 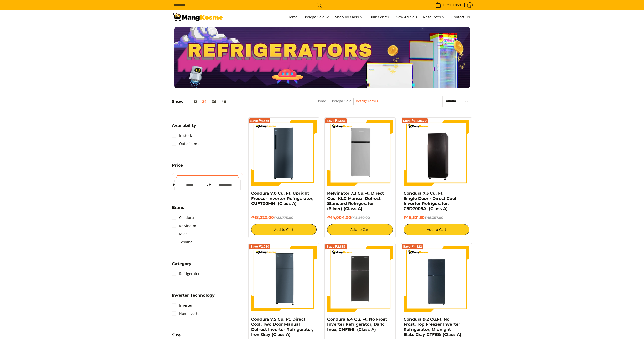 What do you see at coordinates (186, 274) in the screenshot?
I see `a: Refrigerator` at bounding box center [186, 274].